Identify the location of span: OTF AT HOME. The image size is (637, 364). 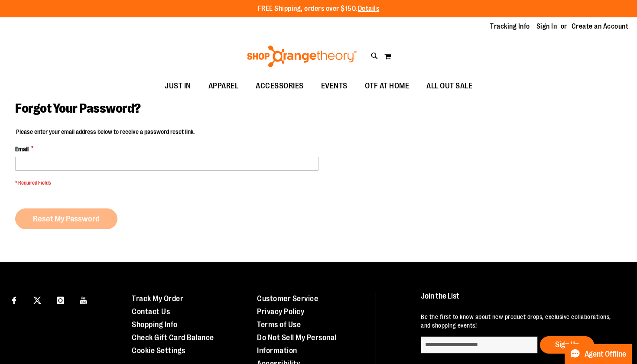
(387, 86).